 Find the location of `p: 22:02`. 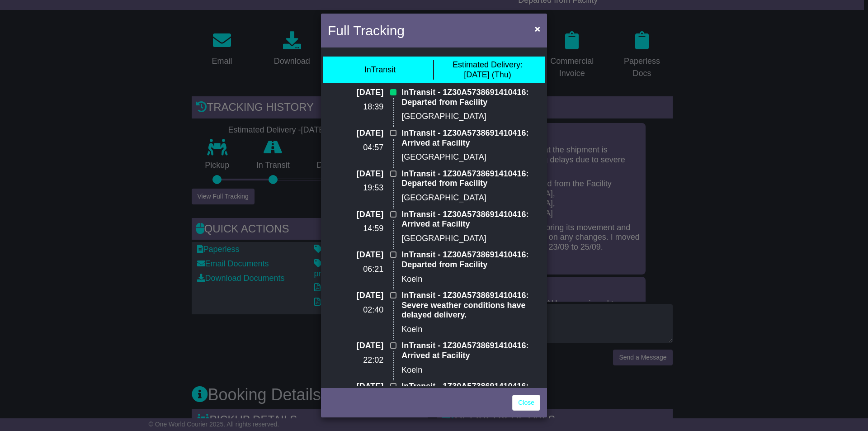

p: 22:02 is located at coordinates (355, 360).